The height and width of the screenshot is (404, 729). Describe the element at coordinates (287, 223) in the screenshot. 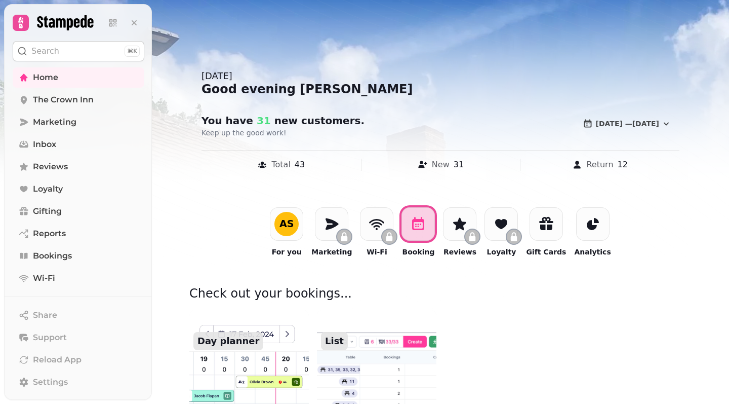

I see `div: A S` at that location.